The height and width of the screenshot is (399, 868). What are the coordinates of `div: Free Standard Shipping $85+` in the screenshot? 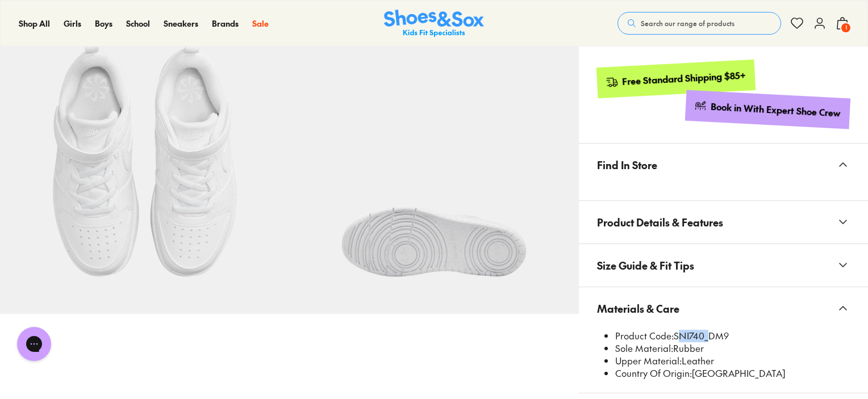 It's located at (684, 78).